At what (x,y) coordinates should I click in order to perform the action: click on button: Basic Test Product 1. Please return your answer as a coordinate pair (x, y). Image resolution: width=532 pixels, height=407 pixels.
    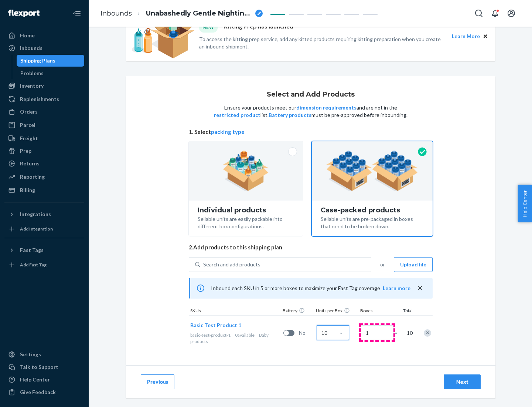
    Looking at the image, I should click on (216, 326).